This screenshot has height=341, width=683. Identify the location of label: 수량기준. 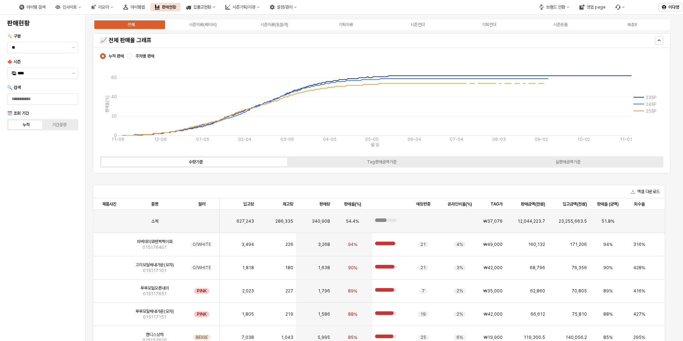
(195, 162).